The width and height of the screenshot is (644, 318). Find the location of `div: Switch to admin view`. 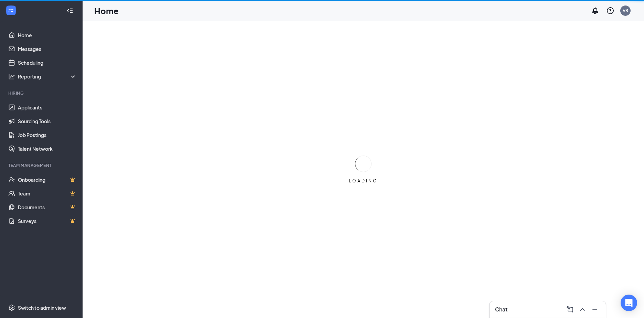

div: Switch to admin view is located at coordinates (42, 307).